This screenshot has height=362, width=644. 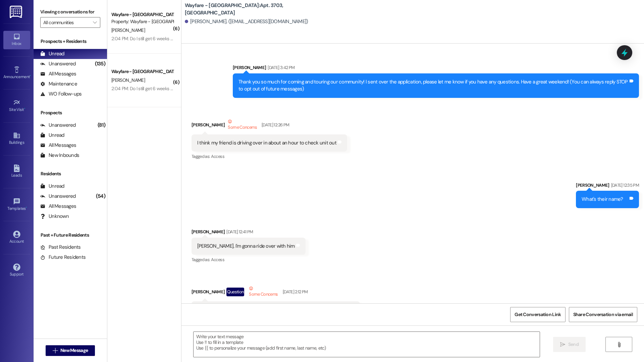 I want to click on div: Residents, so click(x=70, y=174).